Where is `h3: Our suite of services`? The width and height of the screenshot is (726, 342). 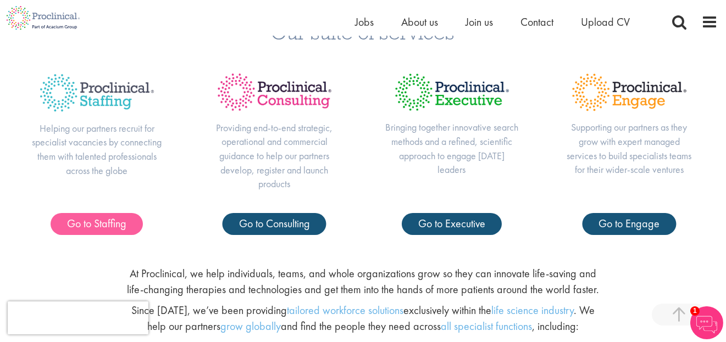 h3: Our suite of services is located at coordinates (363, 32).